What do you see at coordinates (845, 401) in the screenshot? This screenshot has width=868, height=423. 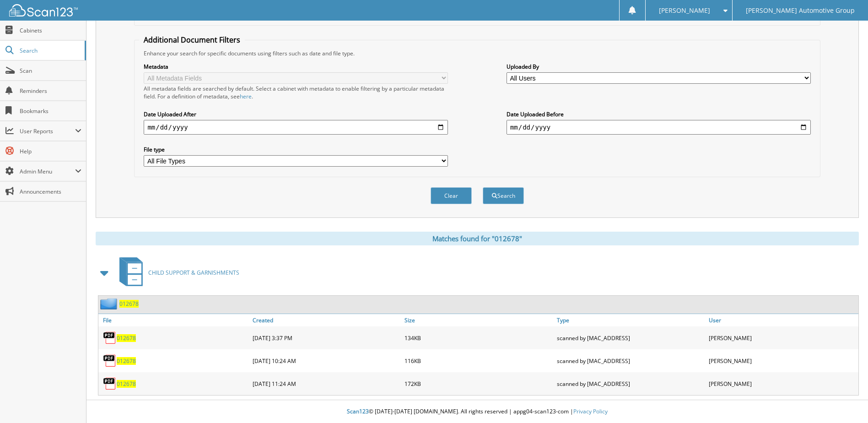 I see `div: Chat Widget` at bounding box center [845, 401].